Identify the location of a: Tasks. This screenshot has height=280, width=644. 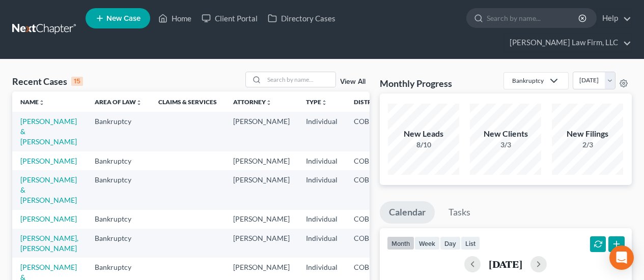
(459, 212).